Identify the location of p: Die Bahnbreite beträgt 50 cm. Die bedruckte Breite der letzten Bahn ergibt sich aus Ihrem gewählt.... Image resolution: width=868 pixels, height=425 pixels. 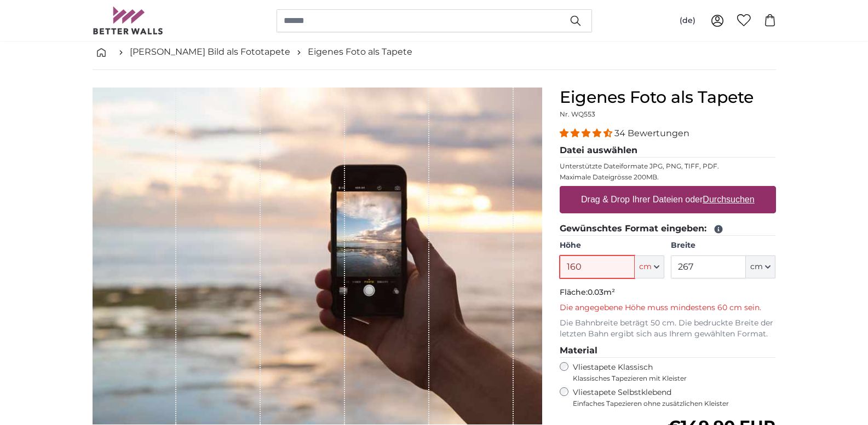
(668, 329).